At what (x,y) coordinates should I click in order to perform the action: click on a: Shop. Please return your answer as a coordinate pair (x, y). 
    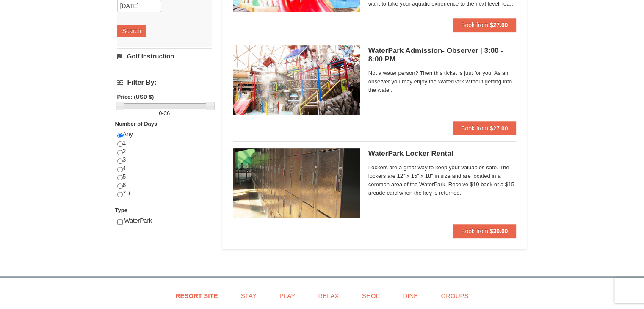
    Looking at the image, I should click on (370, 295).